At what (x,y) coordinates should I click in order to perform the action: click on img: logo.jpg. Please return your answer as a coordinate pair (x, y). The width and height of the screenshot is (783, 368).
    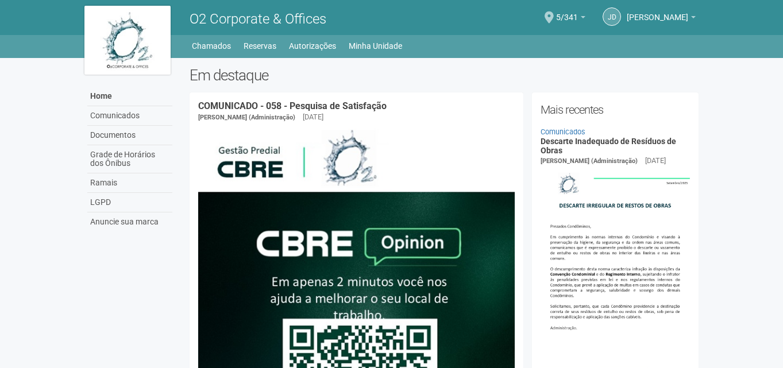
    Looking at the image, I should click on (128, 40).